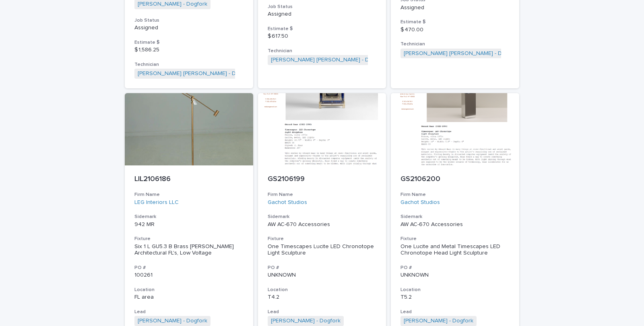  Describe the element at coordinates (188, 224) in the screenshot. I see `p: 942 MR` at that location.